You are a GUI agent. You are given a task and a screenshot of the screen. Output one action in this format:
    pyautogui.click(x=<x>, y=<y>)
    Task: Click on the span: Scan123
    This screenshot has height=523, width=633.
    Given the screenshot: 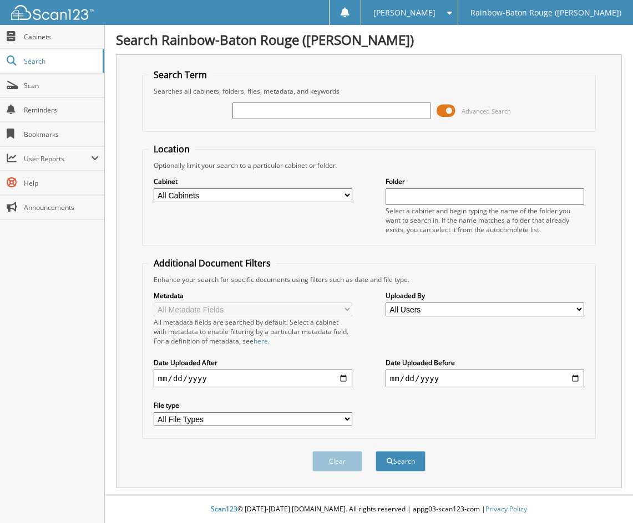 What is the action you would take?
    pyautogui.click(x=224, y=509)
    